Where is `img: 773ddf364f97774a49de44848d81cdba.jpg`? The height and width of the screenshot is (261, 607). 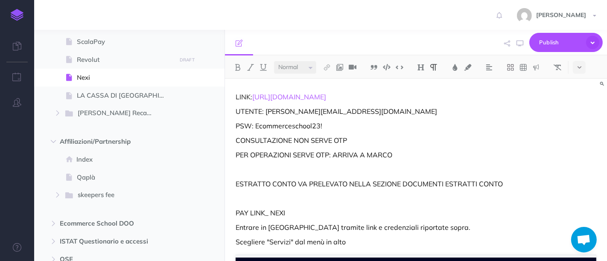
img: 773ddf364f97774a49de44848d81cdba.jpg is located at coordinates (524, 15).